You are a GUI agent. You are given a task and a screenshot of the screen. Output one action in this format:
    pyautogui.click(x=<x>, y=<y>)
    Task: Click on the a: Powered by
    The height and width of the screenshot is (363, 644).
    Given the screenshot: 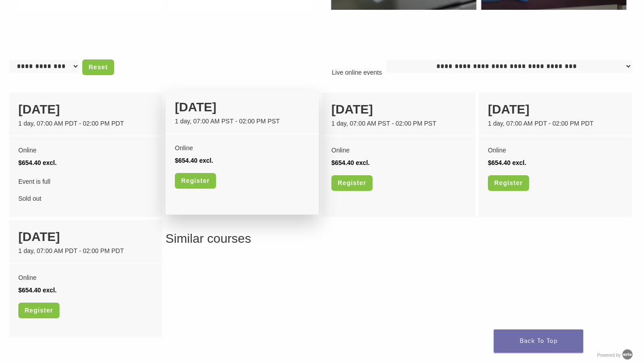 What is the action you would take?
    pyautogui.click(x=616, y=355)
    